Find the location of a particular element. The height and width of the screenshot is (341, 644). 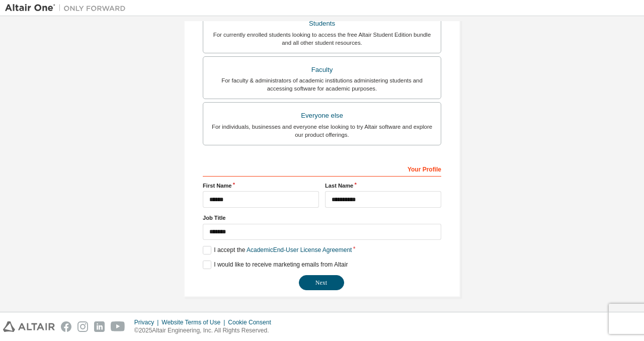

img: facebook.svg is located at coordinates (66, 326).